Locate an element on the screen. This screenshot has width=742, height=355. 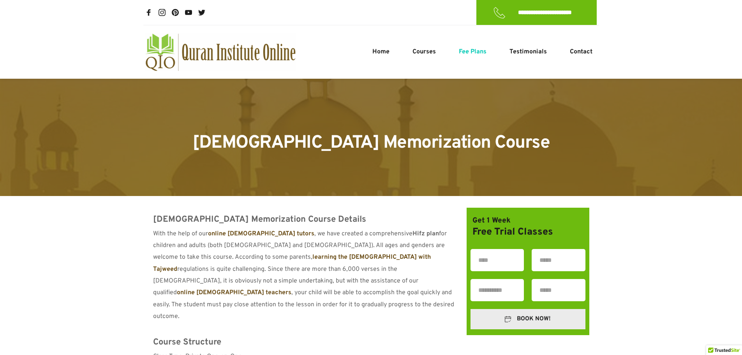
a: Courses is located at coordinates (424, 52).